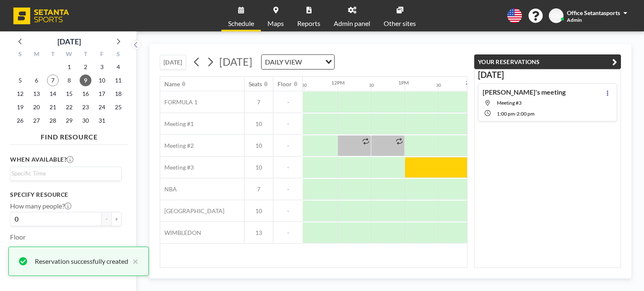 The width and height of the screenshot is (644, 291). I want to click on div: F, so click(101, 55).